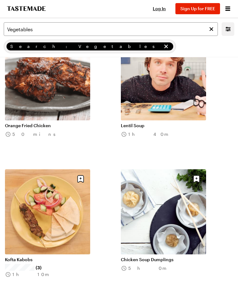 Image resolution: width=238 pixels, height=285 pixels. I want to click on a: Kofta Kabobs, so click(47, 260).